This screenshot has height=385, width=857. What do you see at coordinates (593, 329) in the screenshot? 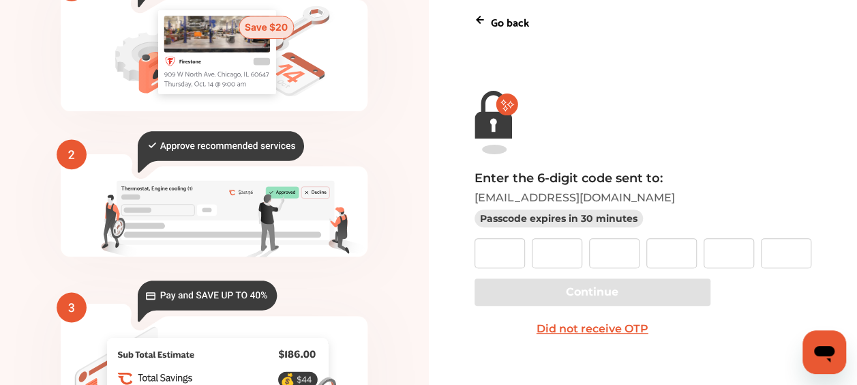
I see `button: Did not receive OTP` at bounding box center [593, 329].